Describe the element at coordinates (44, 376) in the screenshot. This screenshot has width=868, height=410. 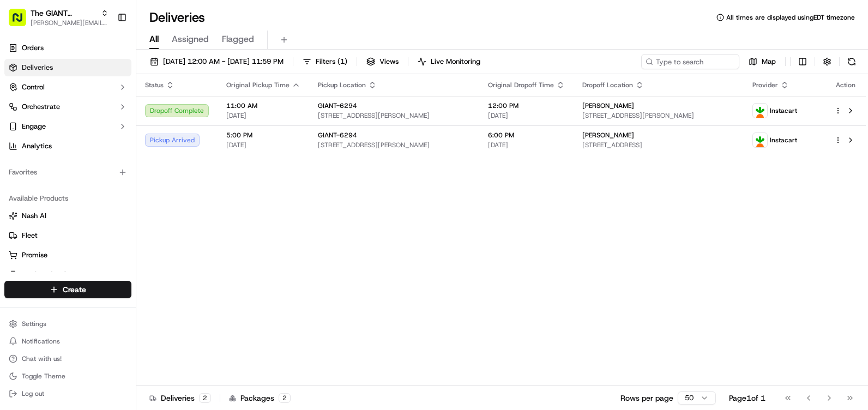
I see `span: Toggle Theme` at that location.